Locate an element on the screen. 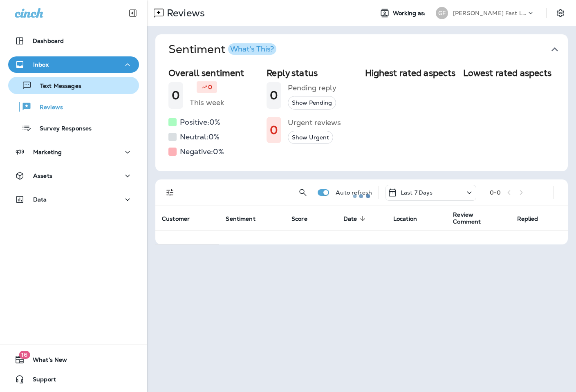 Image resolution: width=576 pixels, height=392 pixels. p: Reviews is located at coordinates (47, 107).